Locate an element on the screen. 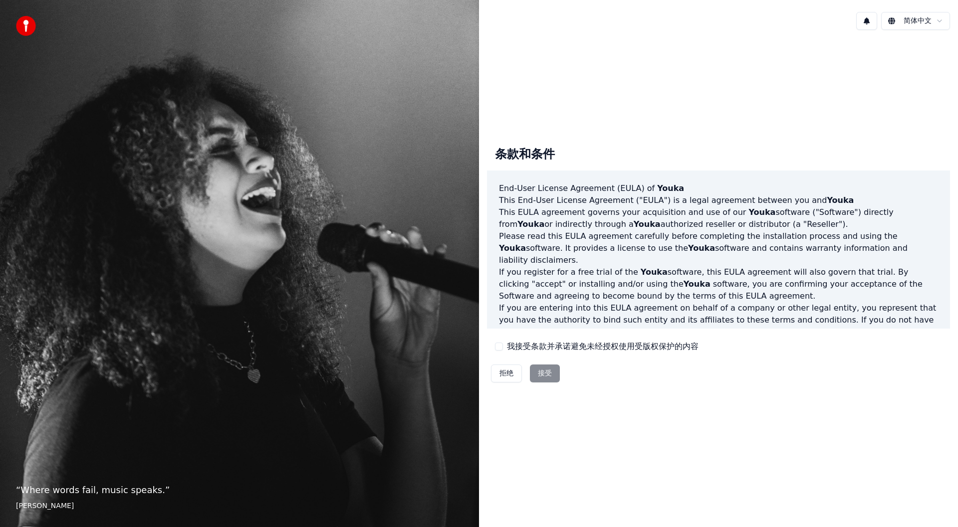 The height and width of the screenshot is (527, 958). h3: End-User License Agreement (EULA) of is located at coordinates (718, 189).